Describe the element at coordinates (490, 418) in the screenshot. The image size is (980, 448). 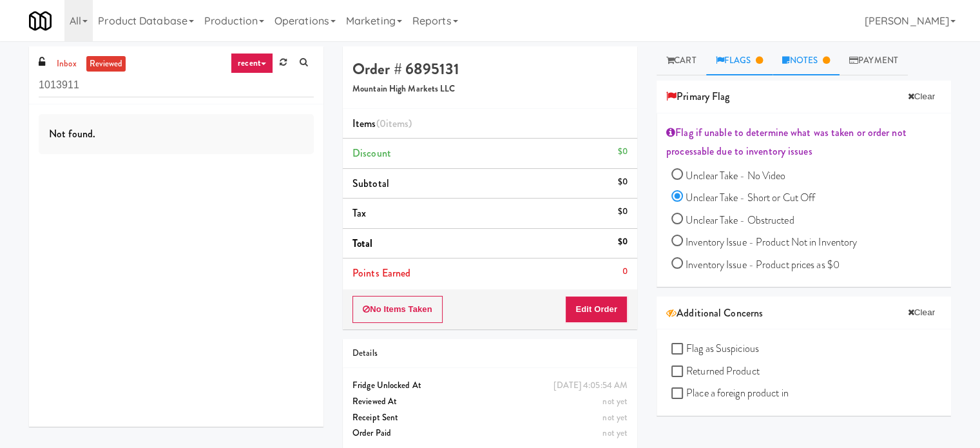
I see `div: Receipt Sent` at that location.